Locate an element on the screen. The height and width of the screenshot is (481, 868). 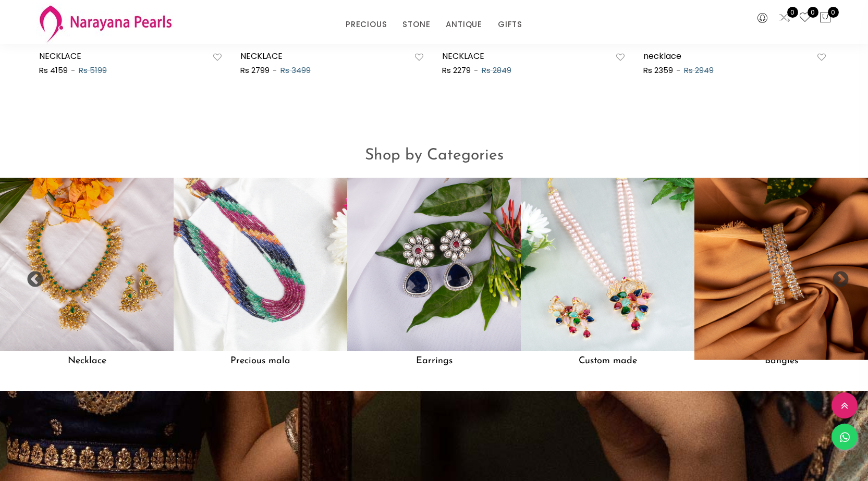
a: ANTIQUE is located at coordinates (464, 24).